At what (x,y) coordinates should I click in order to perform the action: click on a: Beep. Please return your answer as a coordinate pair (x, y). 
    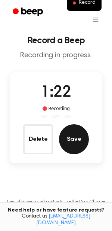
    Looking at the image, I should click on (28, 12).